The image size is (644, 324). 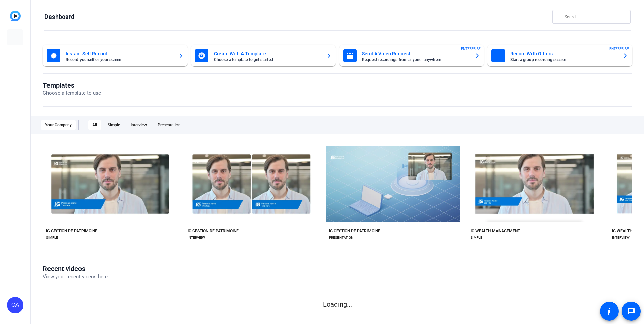 What do you see at coordinates (114, 125) in the screenshot?
I see `div: Simple` at bounding box center [114, 125].